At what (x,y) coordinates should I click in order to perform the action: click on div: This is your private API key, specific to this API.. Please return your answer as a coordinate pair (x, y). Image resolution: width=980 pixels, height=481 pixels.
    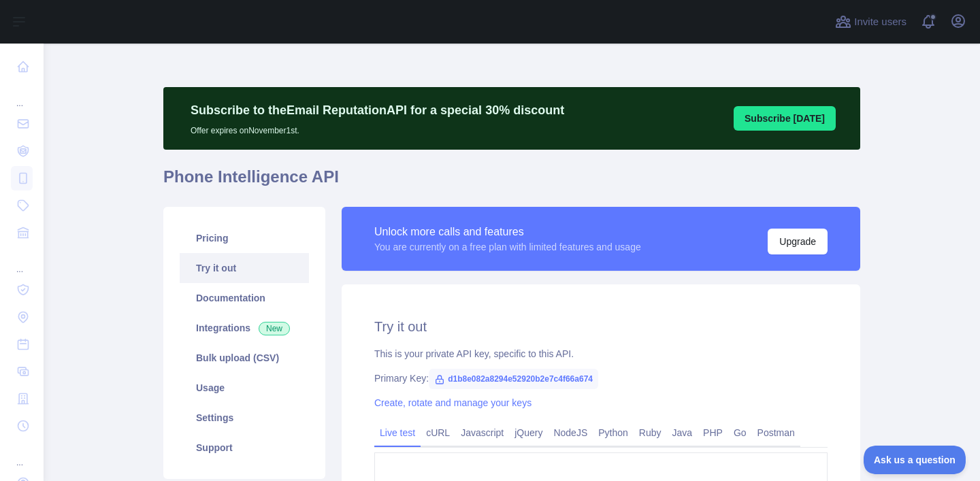
    Looking at the image, I should click on (601, 354).